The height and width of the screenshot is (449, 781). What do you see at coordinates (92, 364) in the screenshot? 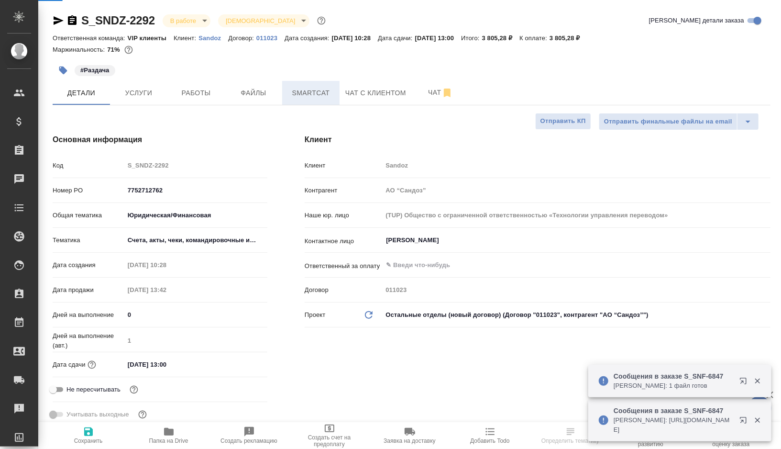
I see `button: Если добавить услуги и заполнить их объемом, то дата рассчитается автоматически` at bounding box center [92, 364].